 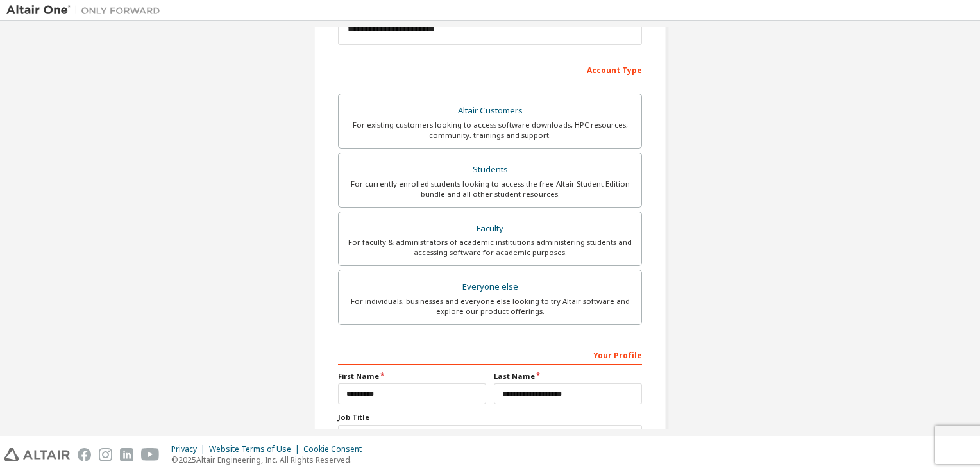 I want to click on label: Job Title, so click(x=490, y=418).